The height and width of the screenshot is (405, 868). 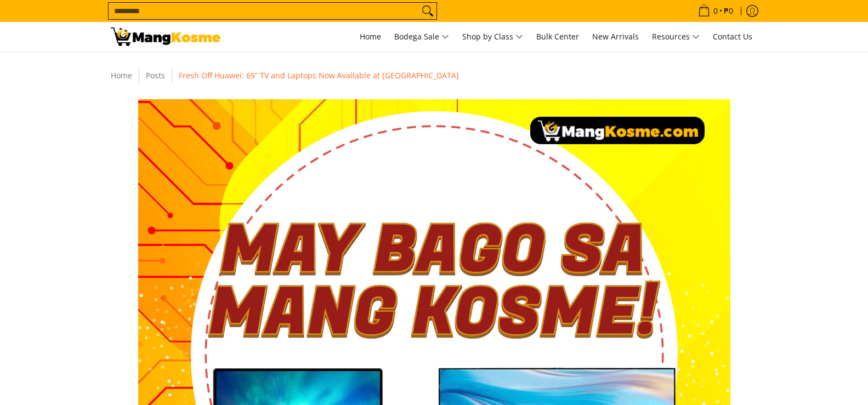 I want to click on span: Bodega Sale, so click(x=421, y=37).